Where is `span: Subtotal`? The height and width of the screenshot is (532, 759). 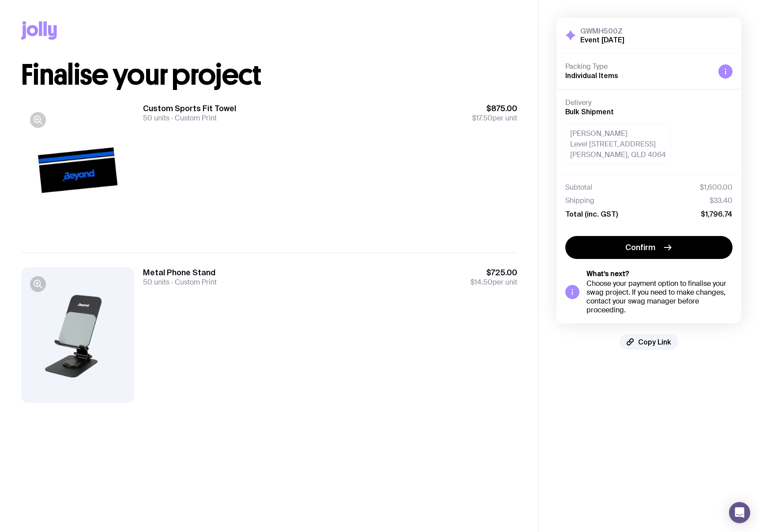
span: Subtotal is located at coordinates (578, 187).